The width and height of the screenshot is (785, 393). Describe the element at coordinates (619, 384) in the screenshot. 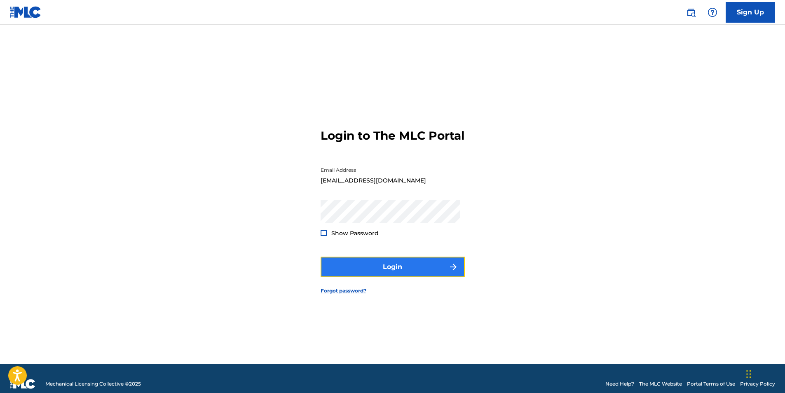

I see `a: Need Help?` at that location.